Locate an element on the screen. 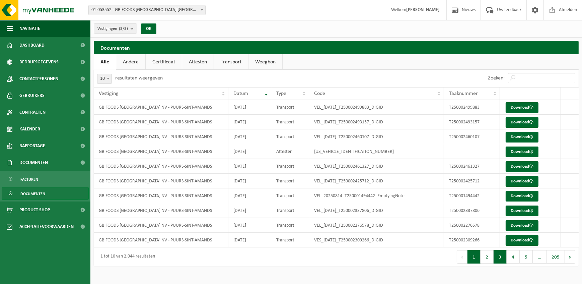 The height and width of the screenshot is (284, 582). button: Next is located at coordinates (570, 257).